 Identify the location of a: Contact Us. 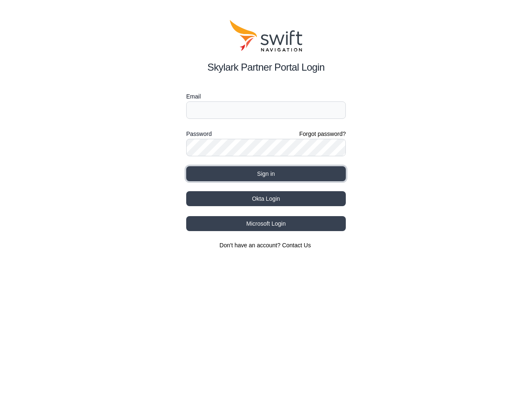
(296, 245).